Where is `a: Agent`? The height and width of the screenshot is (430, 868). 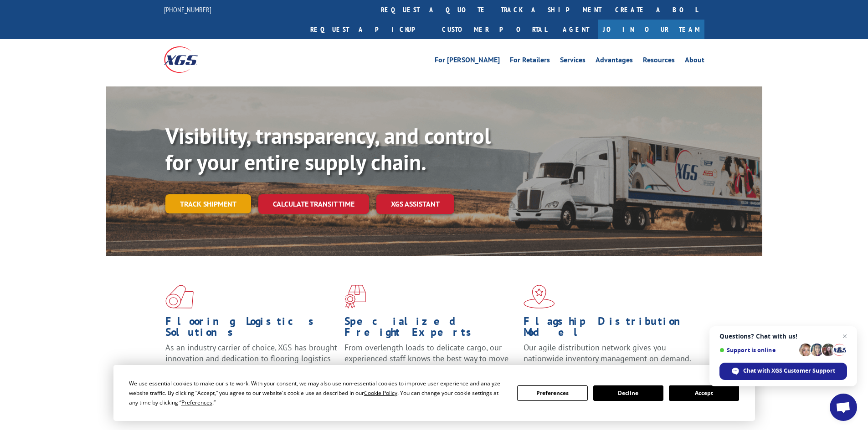 a: Agent is located at coordinates (576, 29).